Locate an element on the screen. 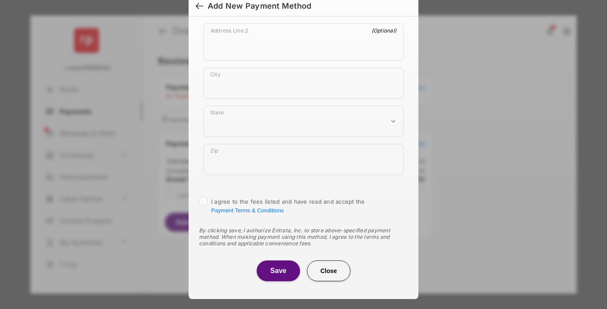  span: I agree to the fees listed and have read and accept the is located at coordinates (288, 206).